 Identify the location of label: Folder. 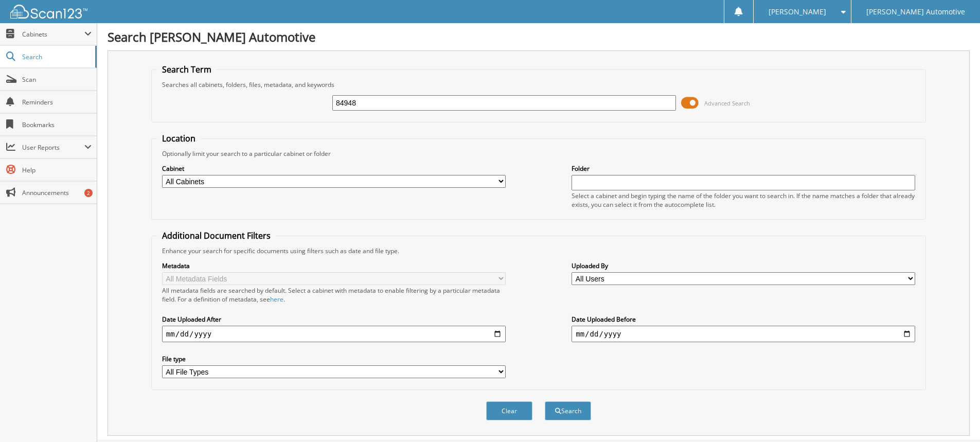
(743, 169).